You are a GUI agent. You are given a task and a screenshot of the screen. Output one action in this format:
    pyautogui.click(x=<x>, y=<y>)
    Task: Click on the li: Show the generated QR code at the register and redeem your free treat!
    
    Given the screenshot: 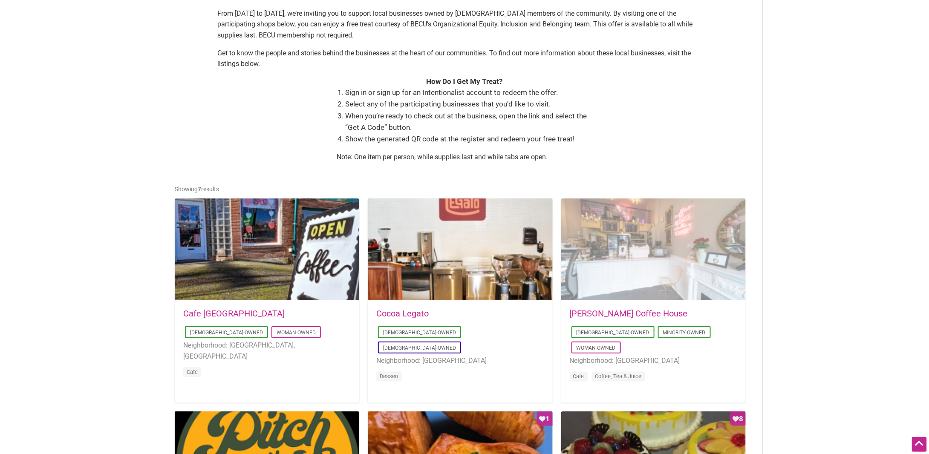 What is the action you would take?
    pyautogui.click(x=469, y=139)
    